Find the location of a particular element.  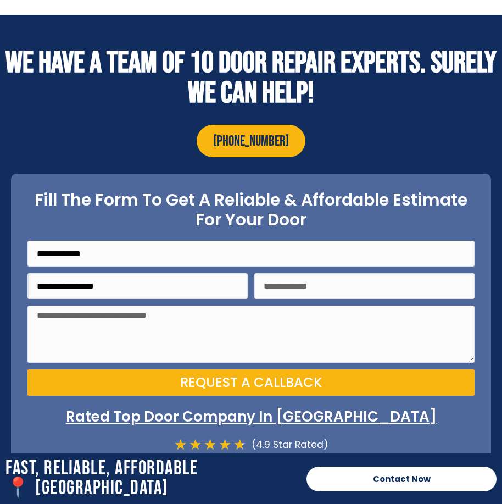

h2: WE HAVE A TEAM OF 10 DOOR REPAIR EXPERTS. SURELY WE CAN HELP! is located at coordinates (251, 78).